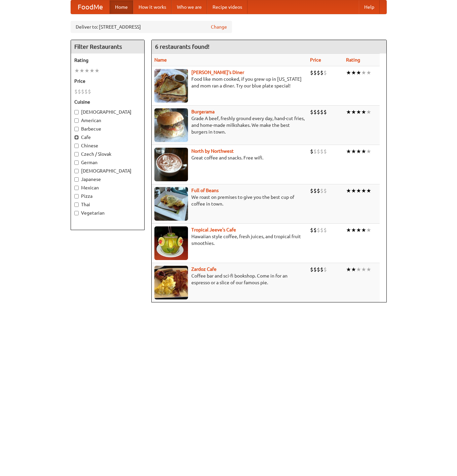 The image size is (457, 476). I want to click on input: Japanese, so click(76, 179).